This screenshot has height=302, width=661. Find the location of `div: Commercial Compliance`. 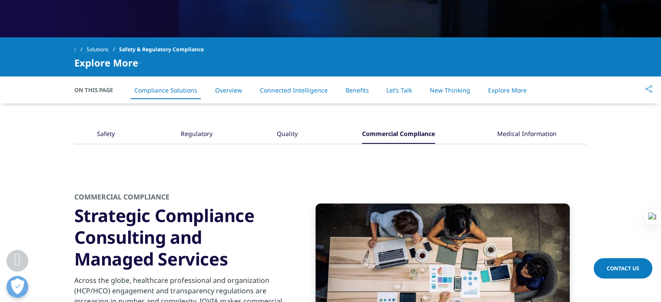

div: Commercial Compliance is located at coordinates (399, 134).